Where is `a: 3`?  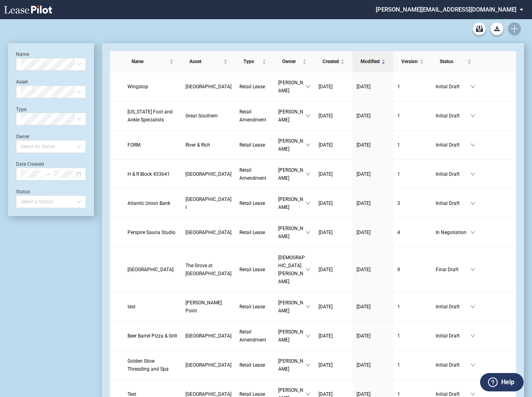 a: 3 is located at coordinates (412, 204).